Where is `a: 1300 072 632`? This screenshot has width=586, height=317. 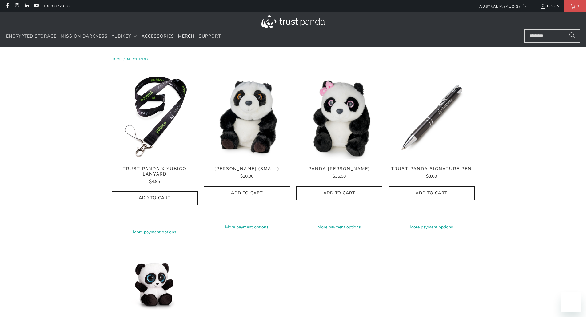 a: 1300 072 632 is located at coordinates (57, 6).